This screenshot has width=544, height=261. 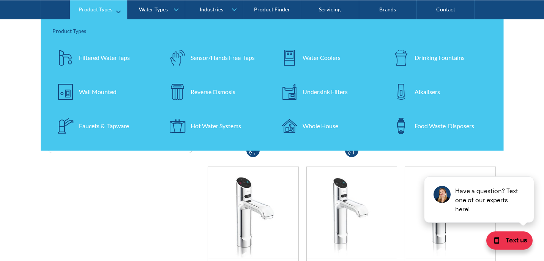 What do you see at coordinates (328, 91) in the screenshot?
I see `a: Undersink Filters` at bounding box center [328, 91].